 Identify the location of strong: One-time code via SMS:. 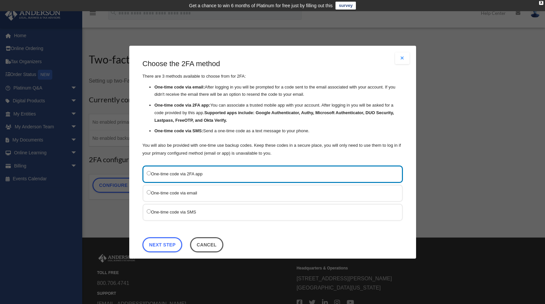
(179, 131).